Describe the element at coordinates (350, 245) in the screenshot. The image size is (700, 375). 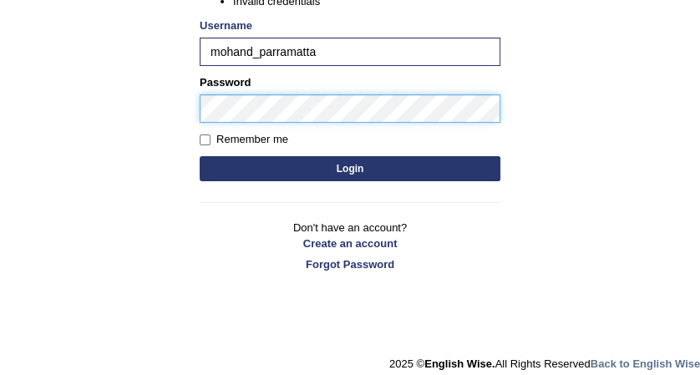
I see `p: Don't have an account?` at that location.